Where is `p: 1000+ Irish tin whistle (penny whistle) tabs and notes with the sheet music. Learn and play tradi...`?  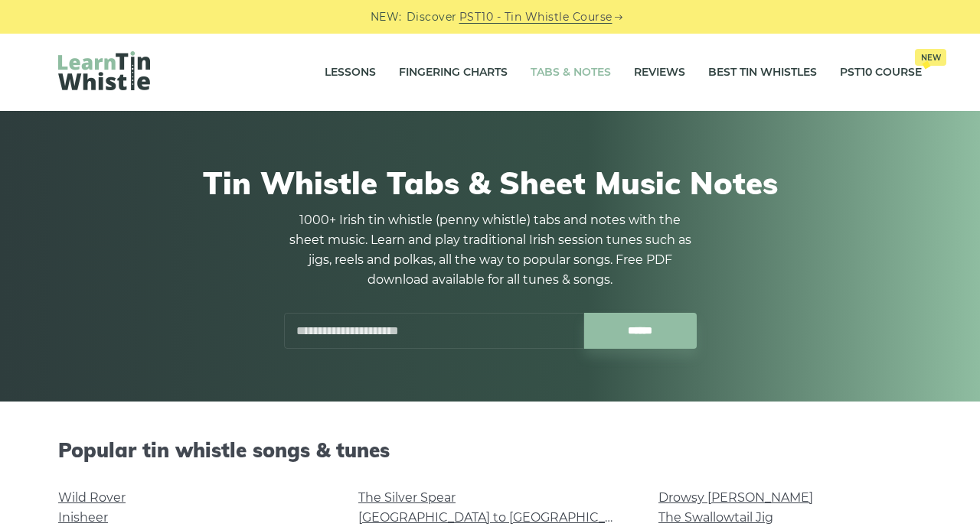
p: 1000+ Irish tin whistle (penny whistle) tabs and notes with the sheet music. Learn and play tradi... is located at coordinates (490, 250).